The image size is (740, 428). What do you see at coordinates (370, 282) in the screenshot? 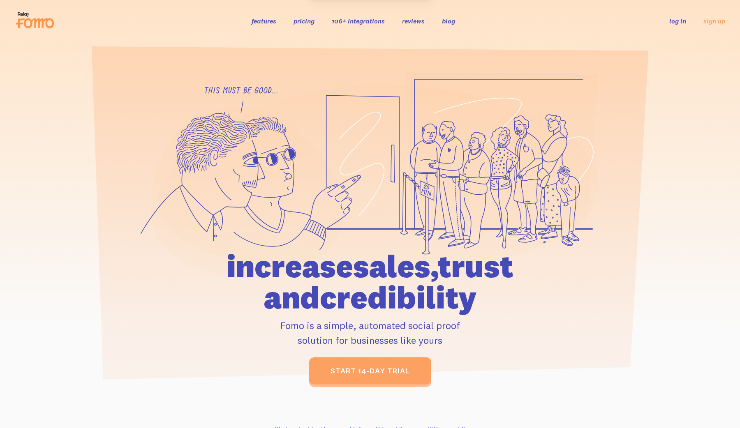
I see `h1: increase sales, trust and credibility` at bounding box center [370, 282].